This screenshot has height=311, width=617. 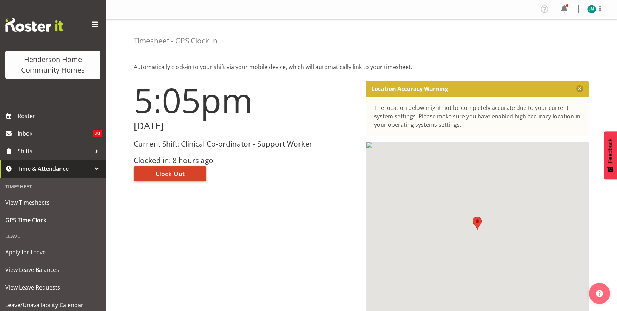 I want to click on span: Leave/Unavailability Calendar, so click(x=53, y=305).